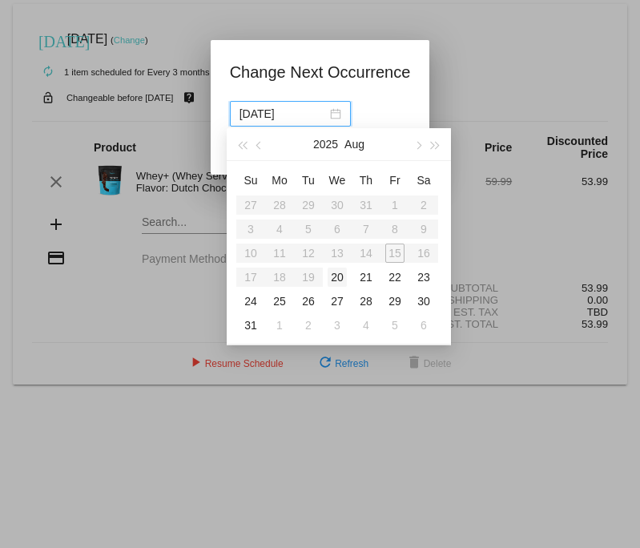 This screenshot has height=548, width=640. I want to click on div: 23, so click(424, 277).